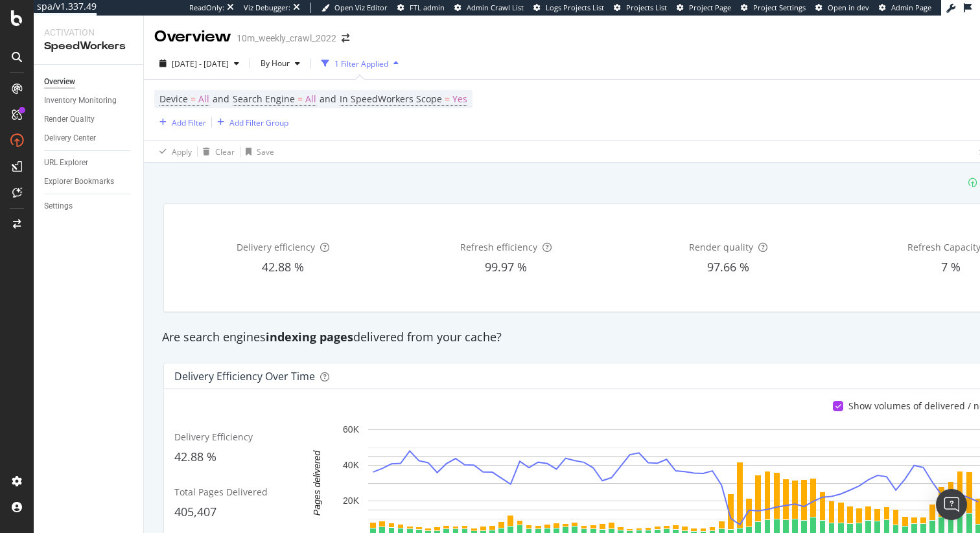 This screenshot has height=533, width=980. I want to click on button: Save, so click(257, 152).